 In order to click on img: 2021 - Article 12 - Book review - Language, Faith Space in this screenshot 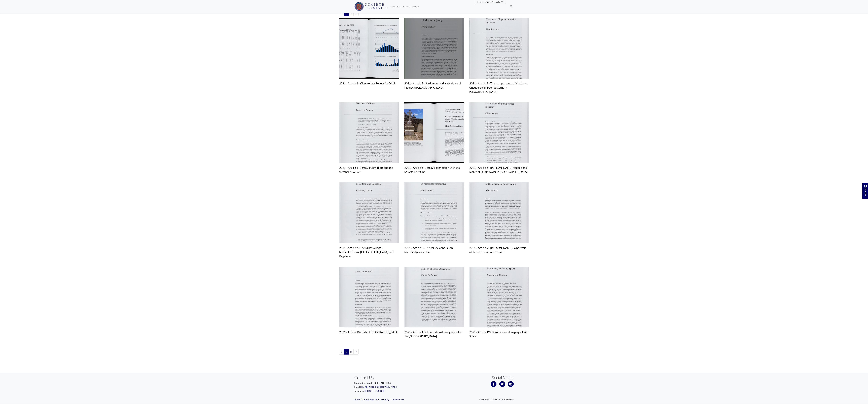, I will do `click(499, 297)`.